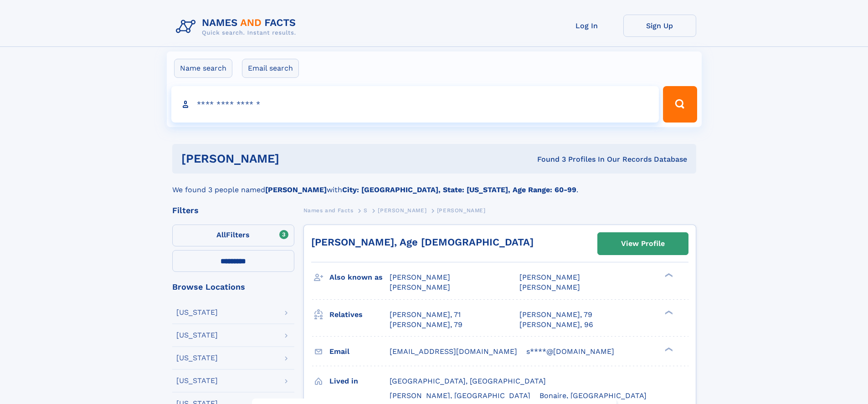 The height and width of the screenshot is (404, 868). I want to click on span: All, so click(221, 235).